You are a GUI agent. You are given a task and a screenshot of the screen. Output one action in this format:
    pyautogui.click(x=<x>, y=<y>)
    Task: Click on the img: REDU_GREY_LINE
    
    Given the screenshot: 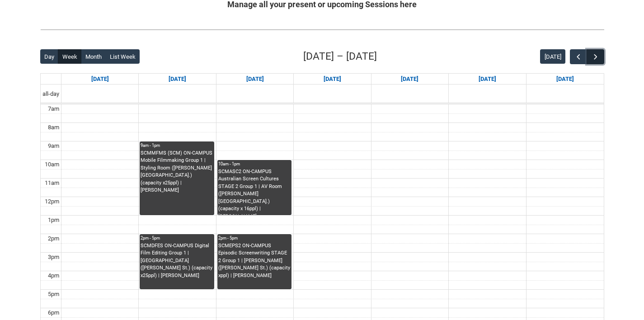 What is the action you would take?
    pyautogui.click(x=322, y=30)
    